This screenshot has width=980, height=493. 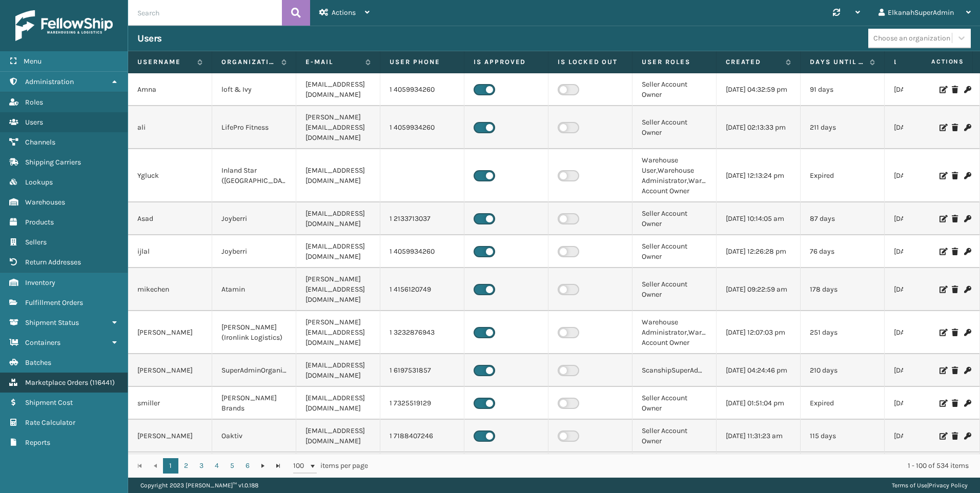 What do you see at coordinates (170, 90) in the screenshot?
I see `td: Amna` at bounding box center [170, 90].